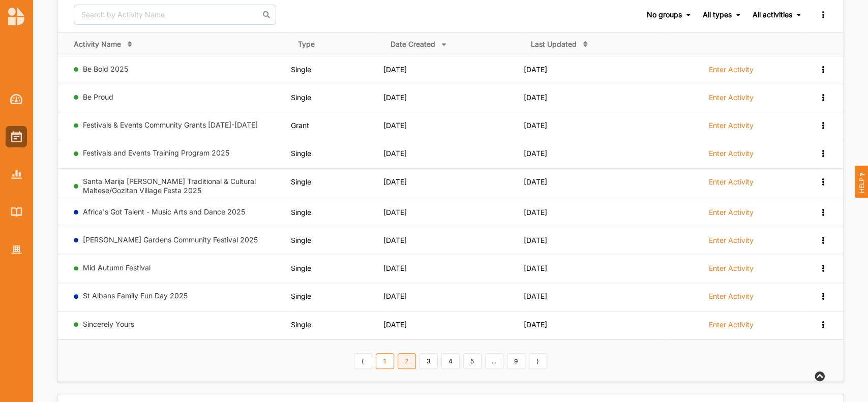  What do you see at coordinates (385, 361) in the screenshot?
I see `a: 1` at bounding box center [385, 361].